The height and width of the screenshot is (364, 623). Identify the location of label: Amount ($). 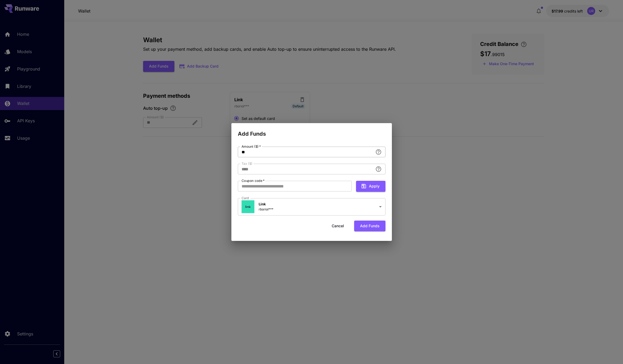
(251, 146).